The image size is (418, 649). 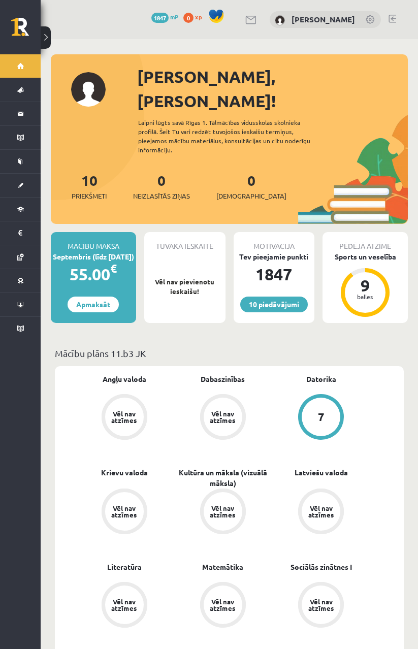 What do you see at coordinates (89, 186) in the screenshot?
I see `a: 10Priekšmeti` at bounding box center [89, 186].